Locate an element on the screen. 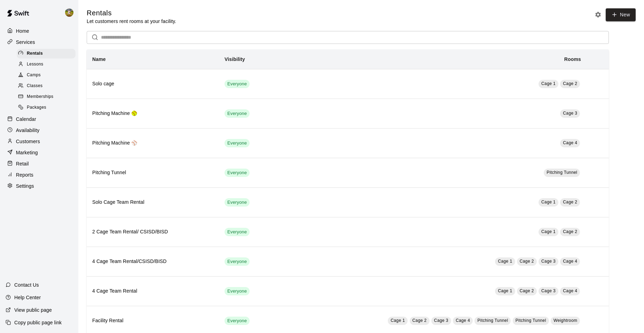 This screenshot has height=333, width=644. b: Visibility is located at coordinates (235, 59).